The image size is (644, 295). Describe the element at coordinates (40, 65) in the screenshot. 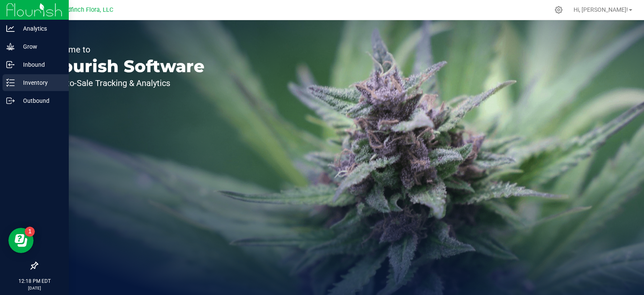

I see `p: Inbound` at that location.